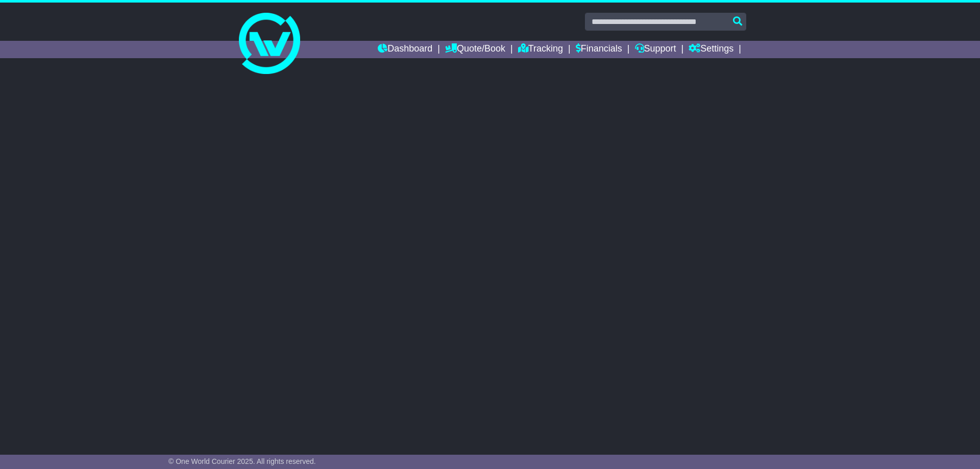 Image resolution: width=980 pixels, height=469 pixels. What do you see at coordinates (242, 461) in the screenshot?
I see `span: © One World Courier 2025. All rights reserved.` at bounding box center [242, 461].